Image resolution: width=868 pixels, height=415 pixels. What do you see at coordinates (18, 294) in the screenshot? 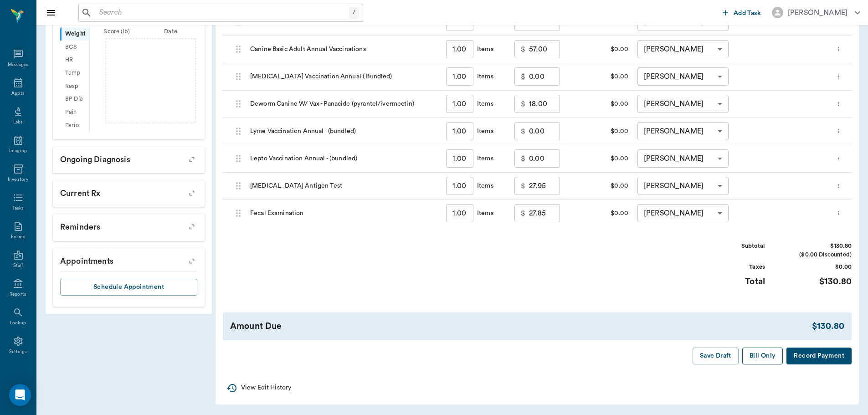
I see `div: Reports` at bounding box center [18, 294].